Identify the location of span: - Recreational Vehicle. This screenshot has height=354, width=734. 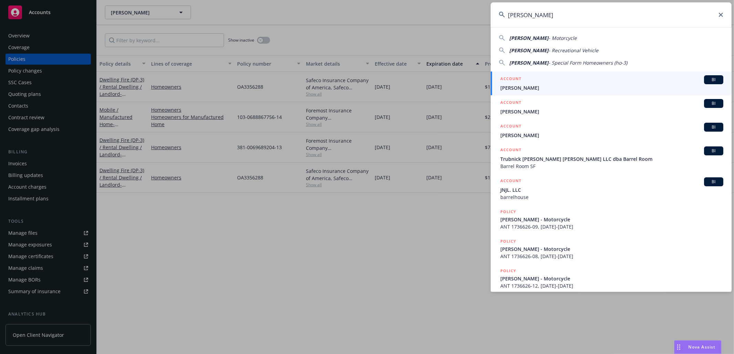
(573, 50).